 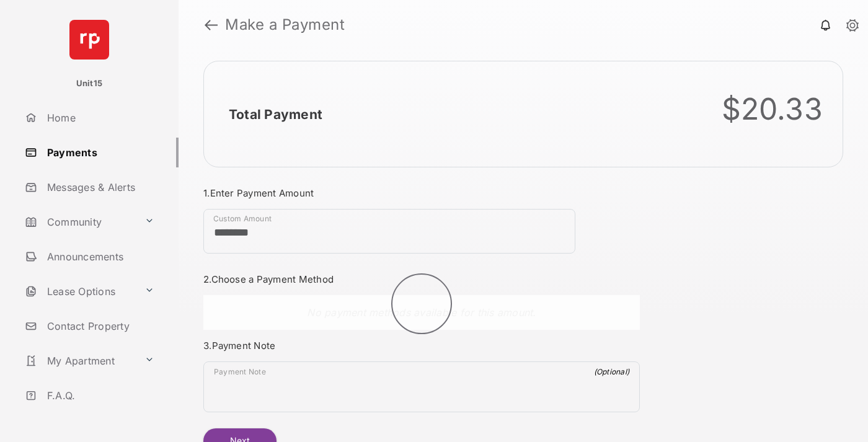 I want to click on h2: Total Payment, so click(x=275, y=114).